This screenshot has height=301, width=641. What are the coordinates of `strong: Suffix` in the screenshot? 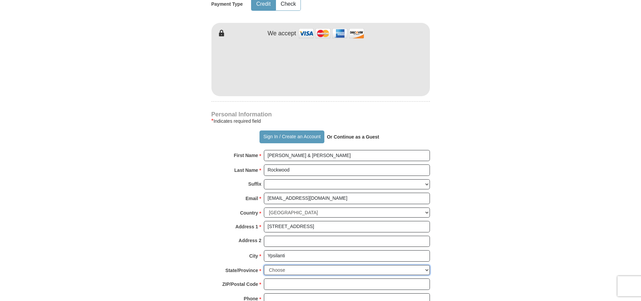 It's located at (255, 184).